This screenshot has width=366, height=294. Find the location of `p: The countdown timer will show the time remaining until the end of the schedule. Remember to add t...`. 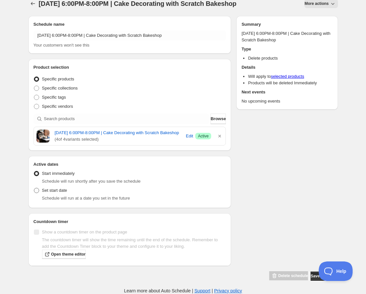

p: The countdown timer will show the time remaining until the end of the schedule. Remember to add t... is located at coordinates (134, 243).